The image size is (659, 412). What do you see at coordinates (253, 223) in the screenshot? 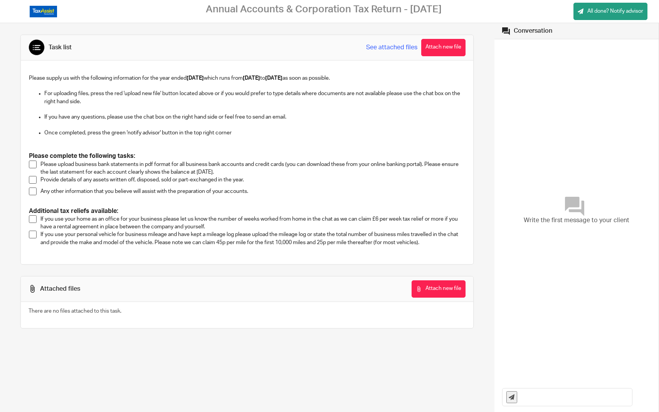
I see `p: If you use your home as an office for your business please let us know the number of weeks worked...` at bounding box center [253, 223].